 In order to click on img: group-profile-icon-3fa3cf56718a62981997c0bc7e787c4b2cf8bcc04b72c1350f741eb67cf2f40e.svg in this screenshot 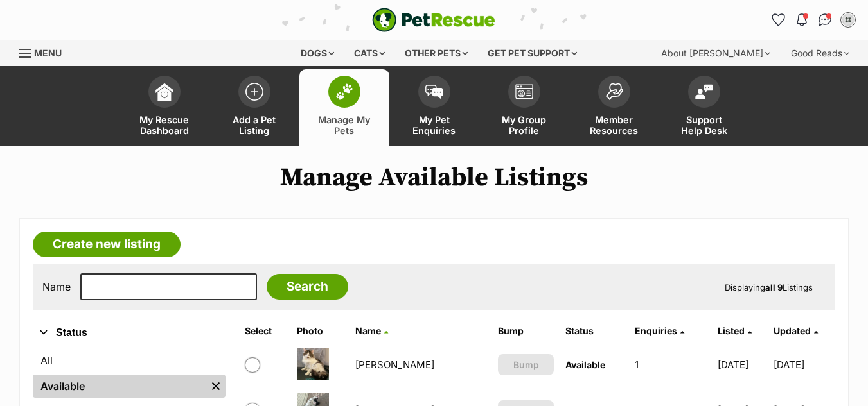, I will do `click(525, 92)`.